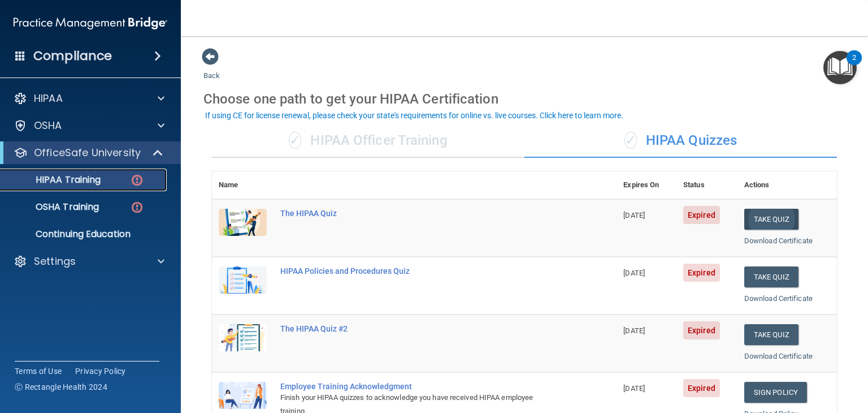  I want to click on a: Back, so click(211, 68).